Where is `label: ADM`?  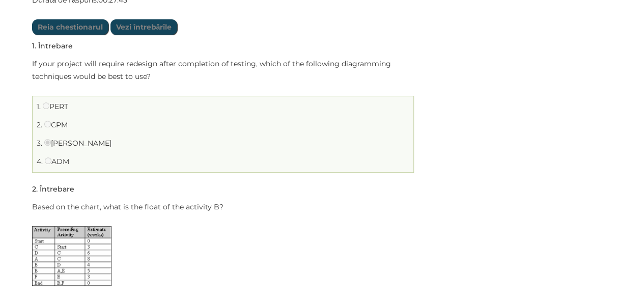
label: ADM is located at coordinates (57, 162).